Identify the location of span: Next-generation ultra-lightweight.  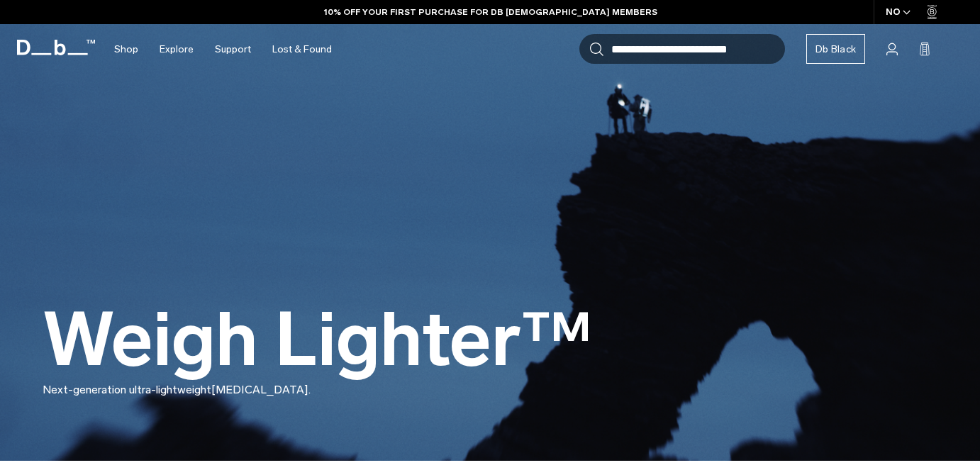
(127, 389).